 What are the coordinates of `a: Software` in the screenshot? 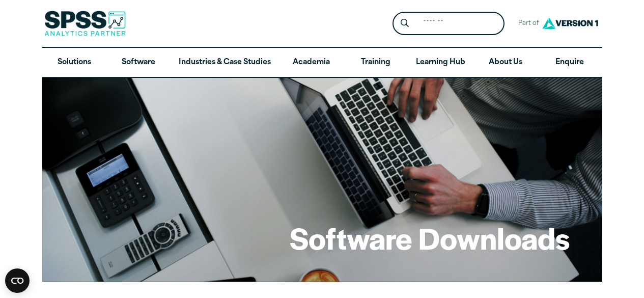 It's located at (138, 62).